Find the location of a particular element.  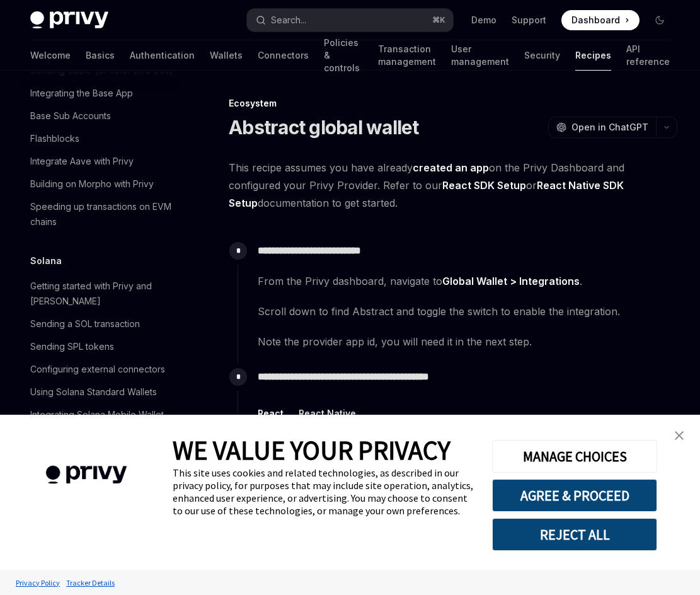

img: close banner is located at coordinates (679, 436).